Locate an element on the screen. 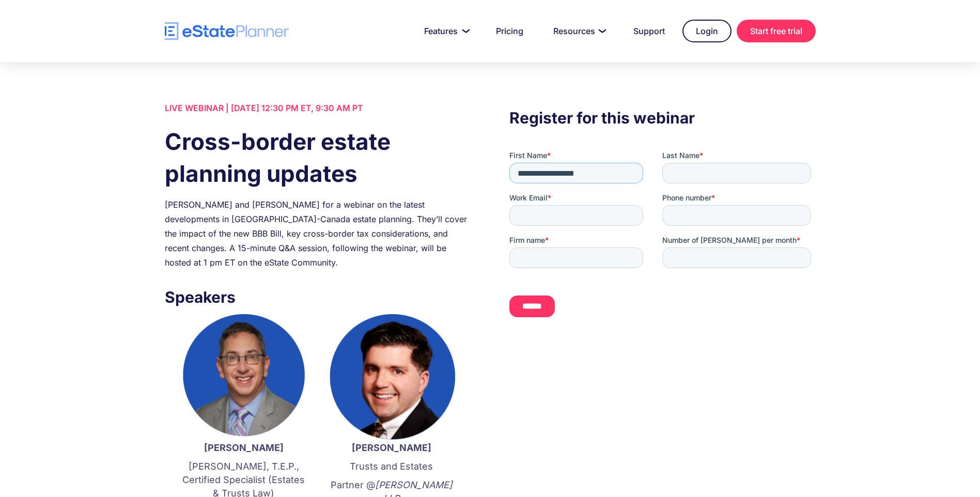  a: Support is located at coordinates (649, 31).